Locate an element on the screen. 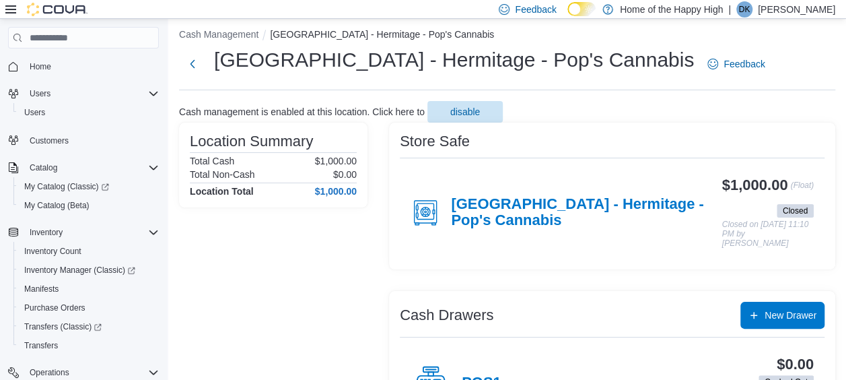 This screenshot has height=380, width=846. a: Users is located at coordinates (34, 112).